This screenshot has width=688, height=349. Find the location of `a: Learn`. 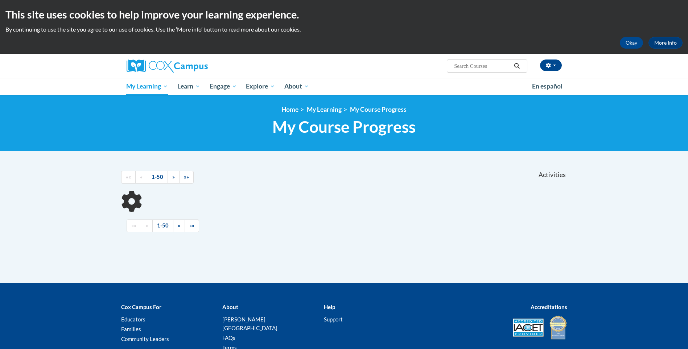

a: Learn is located at coordinates (189, 86).